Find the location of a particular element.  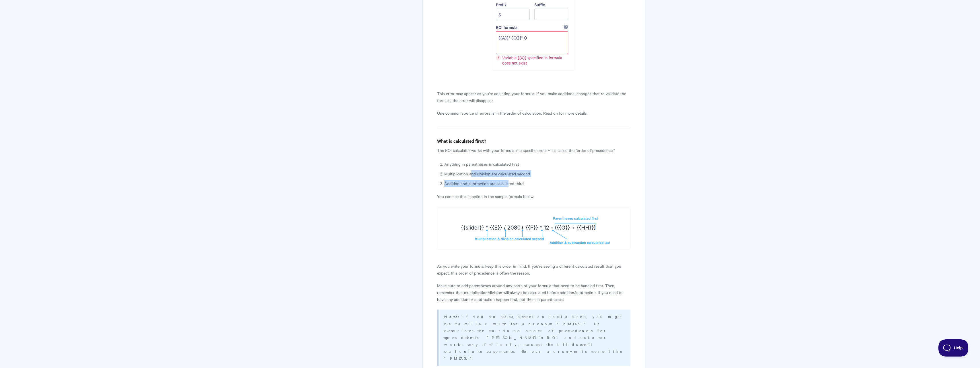

li: Addition and subtraction are calculated third is located at coordinates (537, 184).